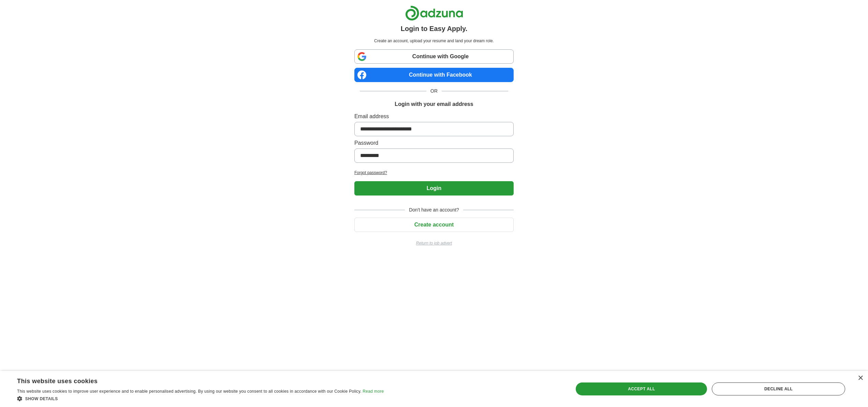 The width and height of the screenshot is (868, 407). What do you see at coordinates (434, 116) in the screenshot?
I see `label: Email address` at bounding box center [434, 116].